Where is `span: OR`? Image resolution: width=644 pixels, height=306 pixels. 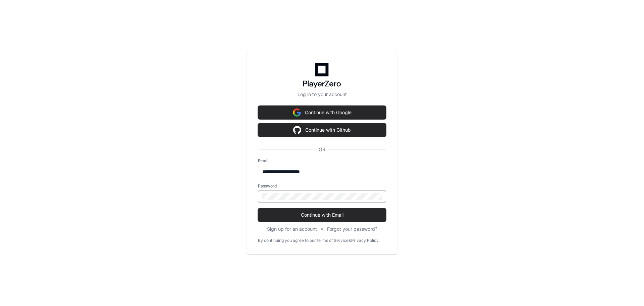 span: OR is located at coordinates (322, 149).